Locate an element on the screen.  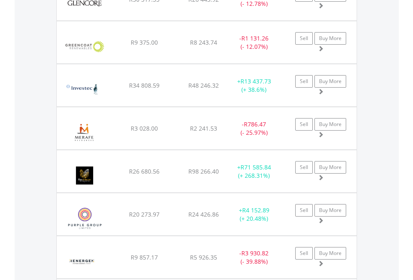
span: R786.47 is located at coordinates (255, 124).